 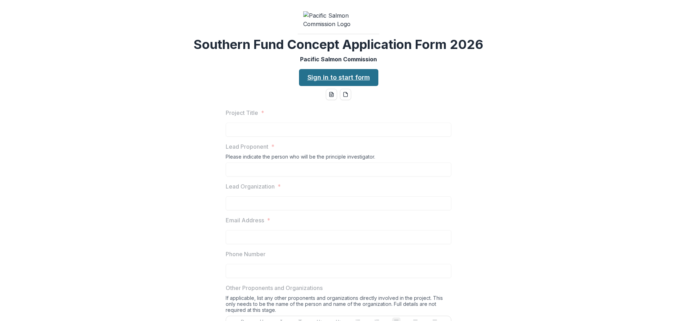 I want to click on p: Other Proponents and Organizations, so click(x=274, y=288).